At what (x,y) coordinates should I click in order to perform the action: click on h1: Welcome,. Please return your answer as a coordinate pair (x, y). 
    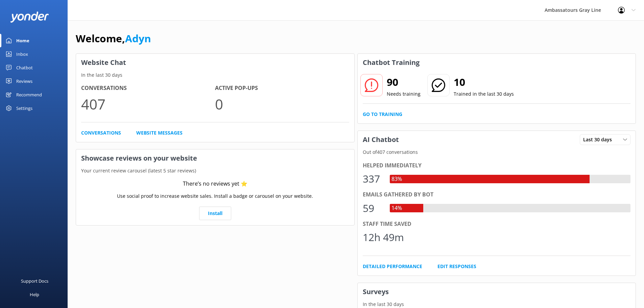
    Looking at the image, I should click on (113, 38).